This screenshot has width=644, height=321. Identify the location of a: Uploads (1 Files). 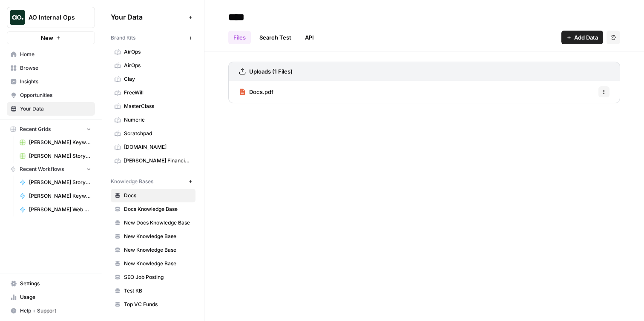
(266, 72).